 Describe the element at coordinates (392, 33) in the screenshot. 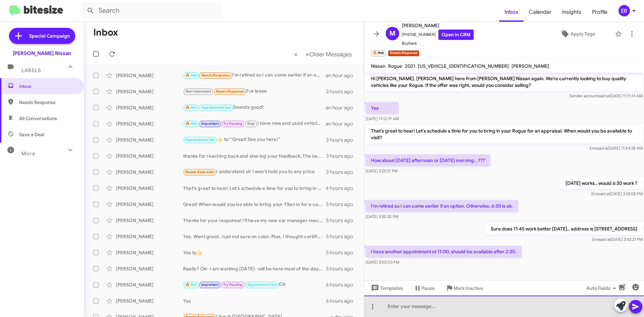

I see `span: M` at that location.